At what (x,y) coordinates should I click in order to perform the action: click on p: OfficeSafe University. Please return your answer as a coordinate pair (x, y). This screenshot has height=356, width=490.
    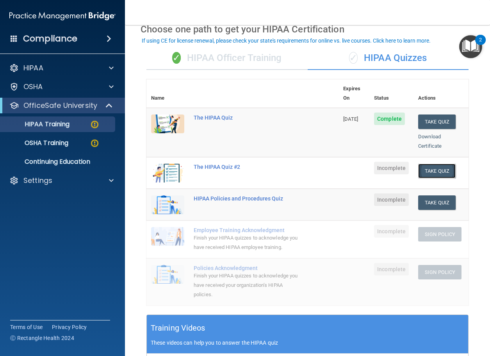
    Looking at the image, I should click on (60, 106).